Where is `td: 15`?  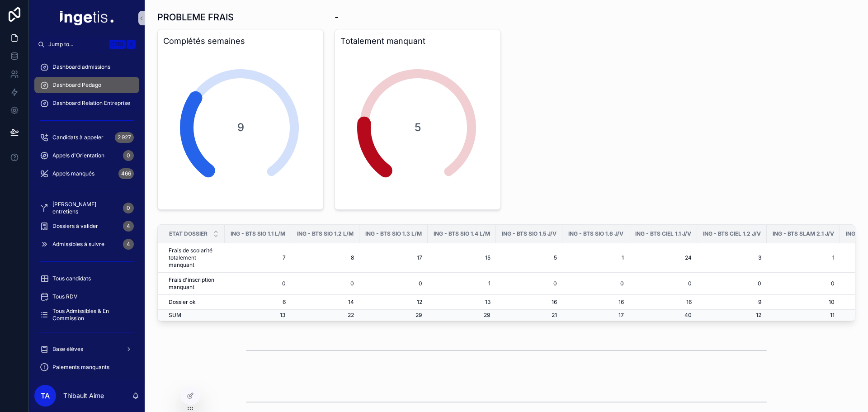 td: 15 is located at coordinates (462, 258).